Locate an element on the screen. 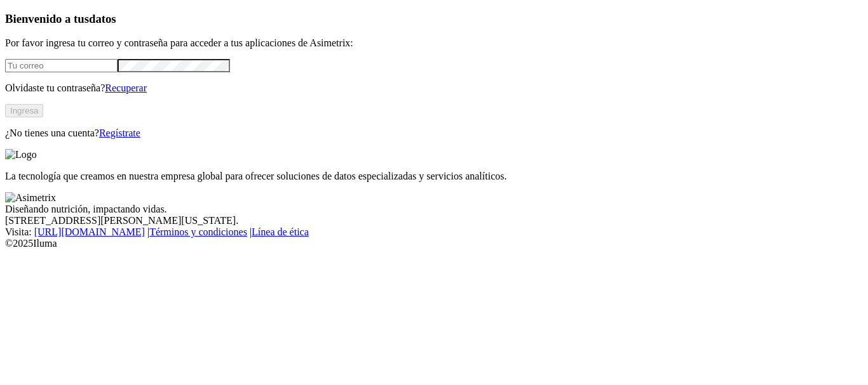  p: Olvidaste tu contraseña? is located at coordinates (434, 88).